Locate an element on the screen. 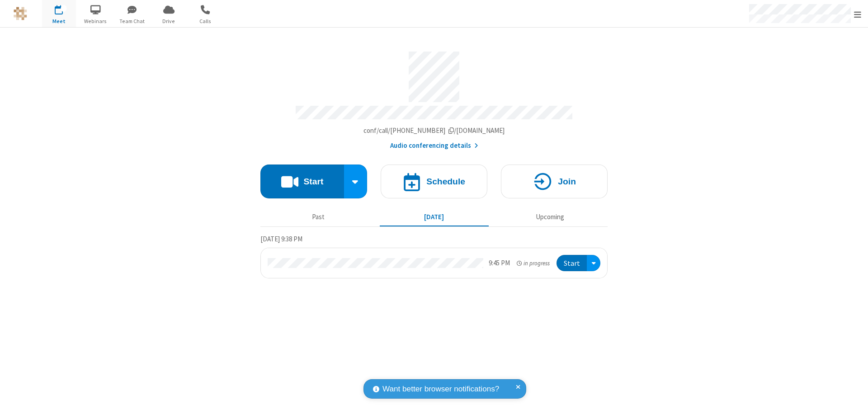  div: 1 is located at coordinates (64, 8).